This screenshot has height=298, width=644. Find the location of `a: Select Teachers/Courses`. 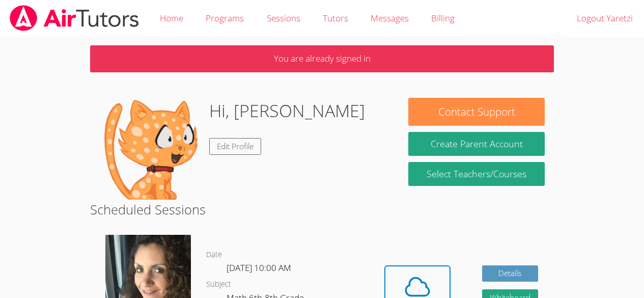

a: Select Teachers/Courses is located at coordinates (476, 174).